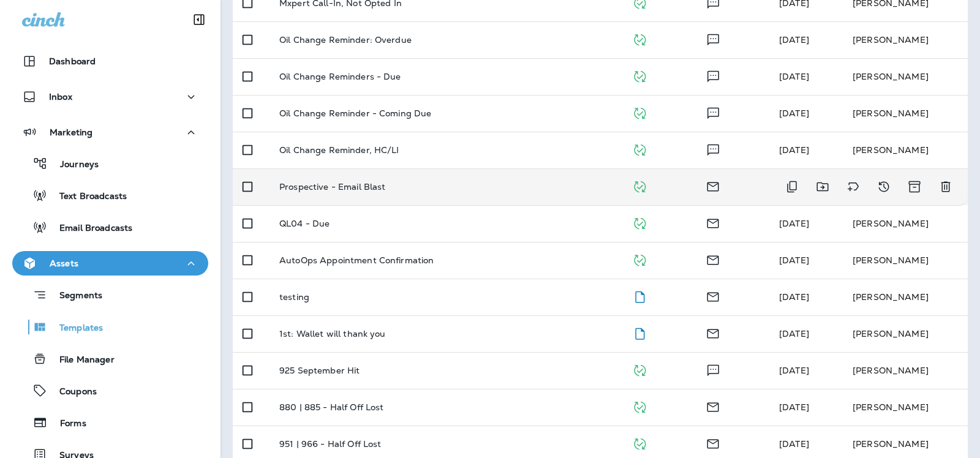 The width and height of the screenshot is (980, 458). I want to click on p: Text Broadcasts, so click(87, 197).